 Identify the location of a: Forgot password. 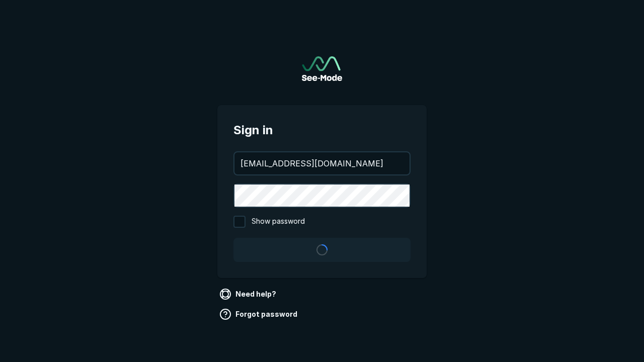
(259, 314).